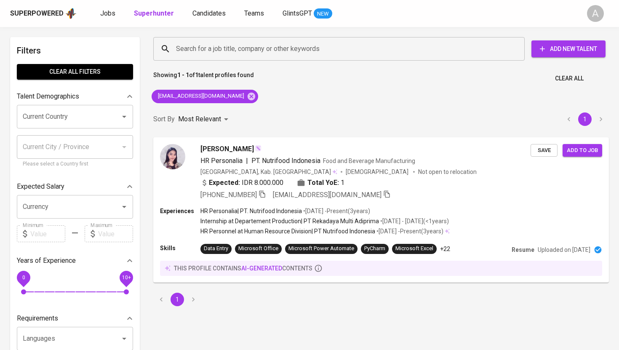  What do you see at coordinates (569, 78) in the screenshot?
I see `button: Clear All` at bounding box center [569, 78].